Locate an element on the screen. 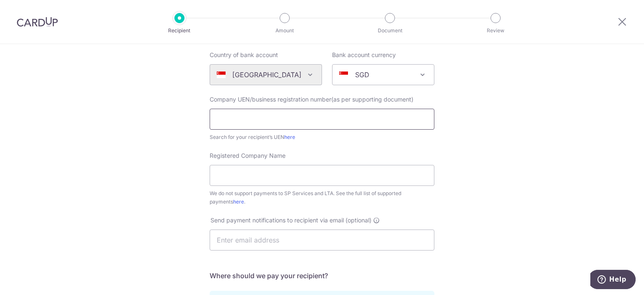 This screenshot has width=644, height=295. span: Registered Company Name is located at coordinates (247, 155).